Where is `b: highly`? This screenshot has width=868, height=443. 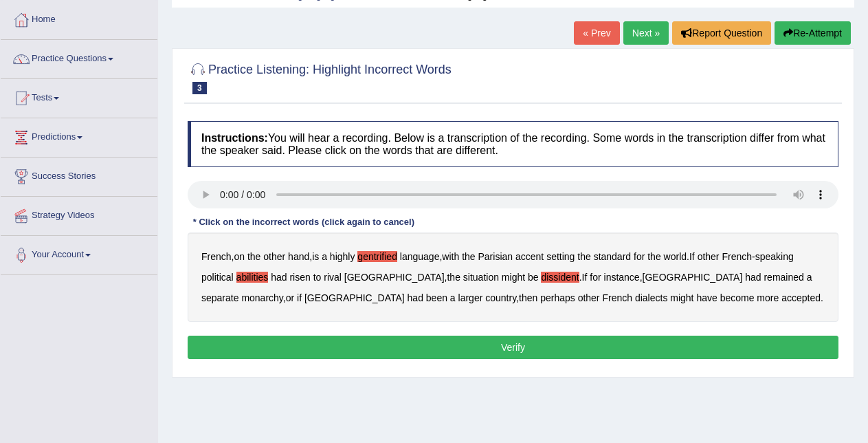 b: highly is located at coordinates (342, 257).